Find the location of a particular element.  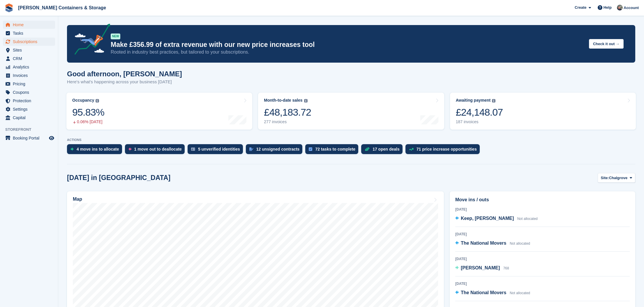

p: ACTIONS is located at coordinates (351, 140).